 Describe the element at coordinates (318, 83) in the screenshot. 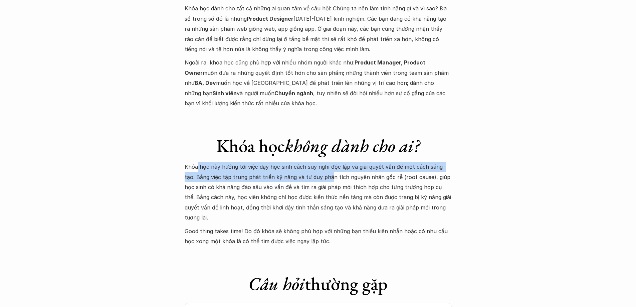

I see `p: Ngoài ra, khóa học cũng phù hợp với nhiều nhóm người khác như: muốn đưa ra những quyết định tốt h...` at that location.